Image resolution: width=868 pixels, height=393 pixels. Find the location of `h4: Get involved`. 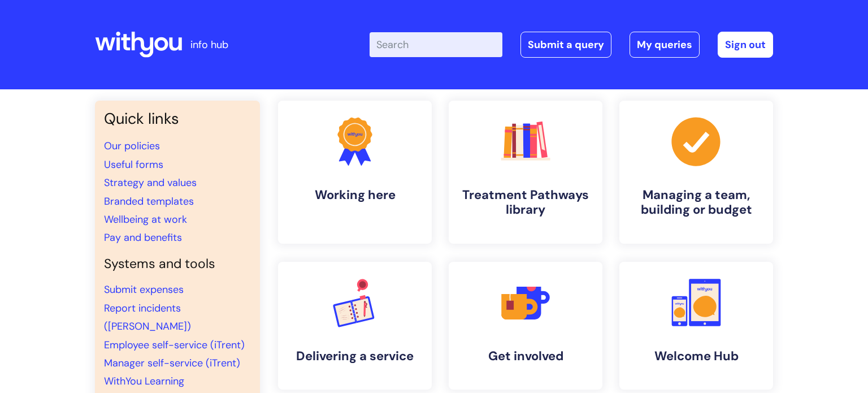

h4: Get involved is located at coordinates (525, 356).